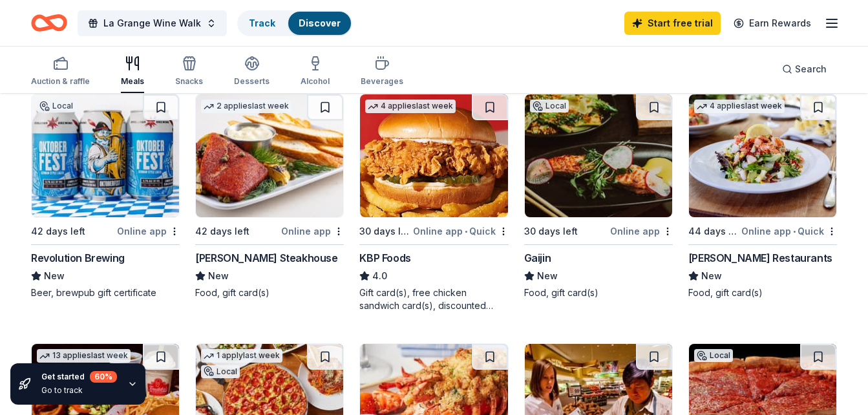  Describe the element at coordinates (382, 72) in the screenshot. I see `button: Beverages` at that location.